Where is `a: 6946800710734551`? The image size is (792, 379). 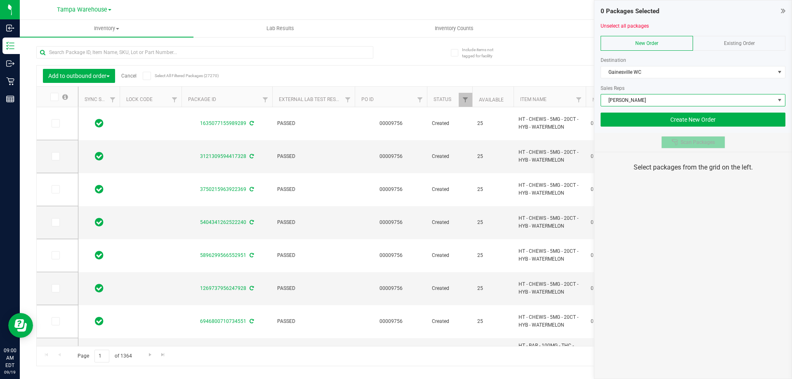
a: 6946800710734551 is located at coordinates (223, 321).